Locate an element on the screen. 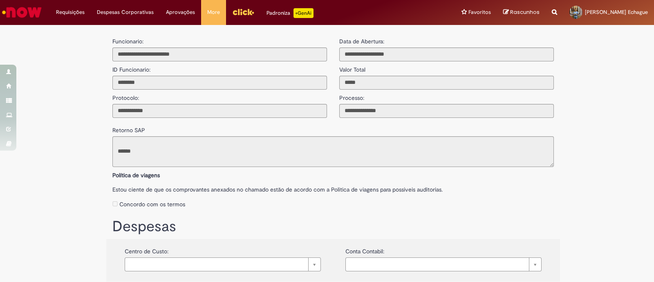 This screenshot has width=654, height=282. label: Retorno SAP is located at coordinates (129, 128).